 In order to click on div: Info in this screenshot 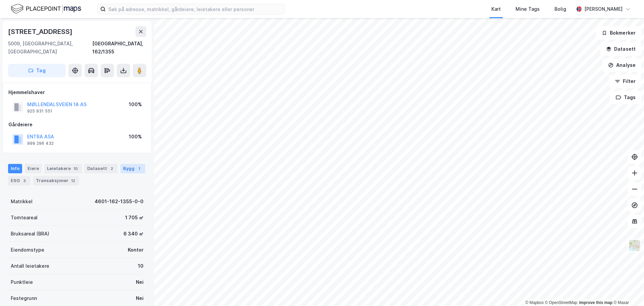, I will do `click(15, 168)`.